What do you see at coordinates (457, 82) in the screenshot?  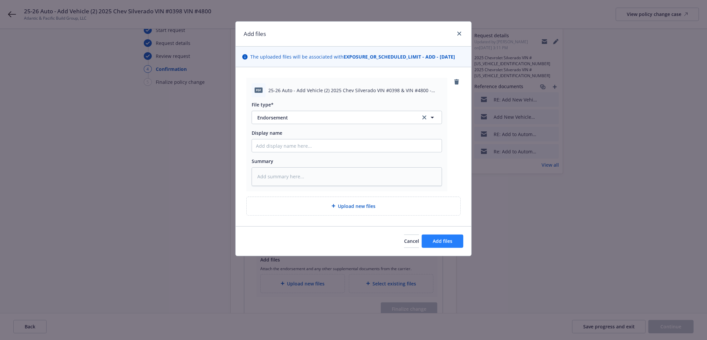 I see `a: remove` at bounding box center [457, 82].